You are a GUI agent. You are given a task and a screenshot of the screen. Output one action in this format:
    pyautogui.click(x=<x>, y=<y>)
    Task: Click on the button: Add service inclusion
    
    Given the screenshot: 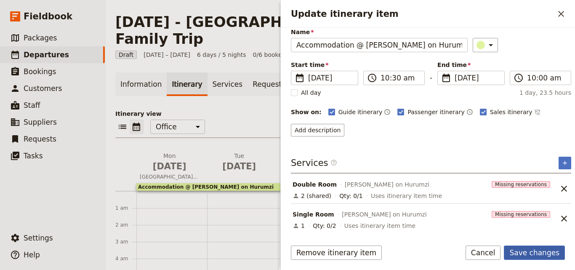 What is the action you would take?
    pyautogui.click(x=565, y=163)
    